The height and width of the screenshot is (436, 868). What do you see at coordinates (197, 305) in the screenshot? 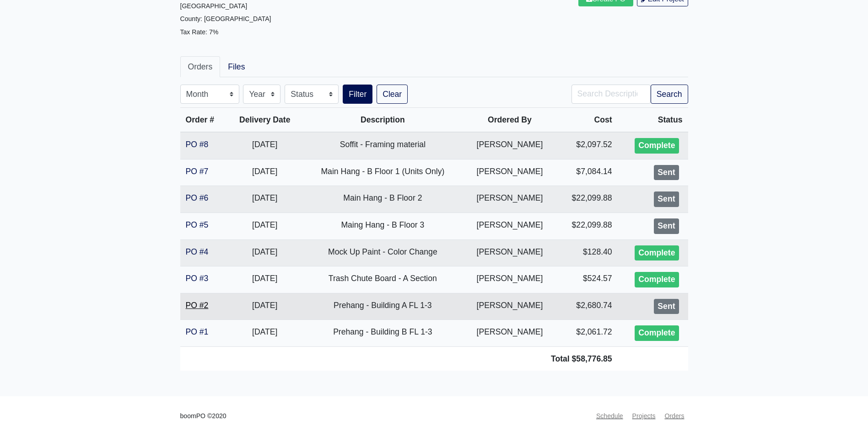
I see `a: PO #2` at bounding box center [197, 305].